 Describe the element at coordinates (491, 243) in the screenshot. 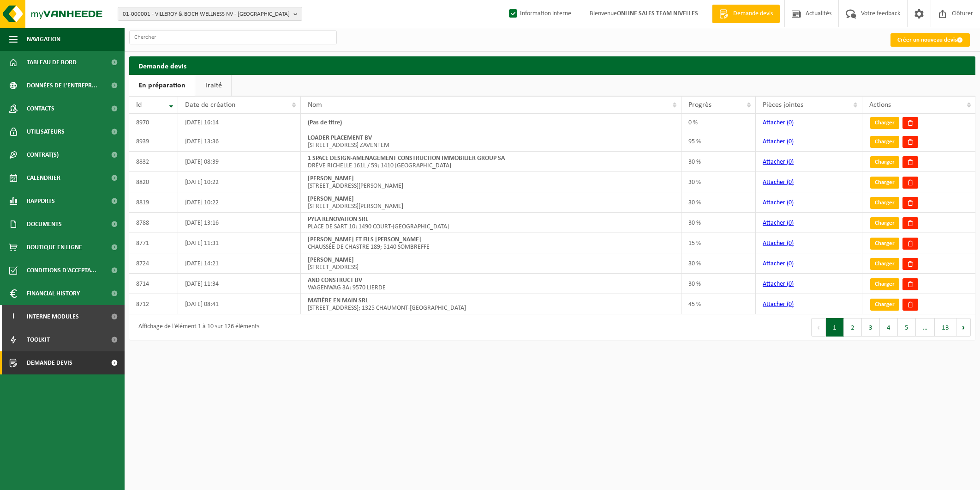

I see `td: CHAUSSÉE DE CHASTRE 189; 5140 SOMBREFFE` at that location.